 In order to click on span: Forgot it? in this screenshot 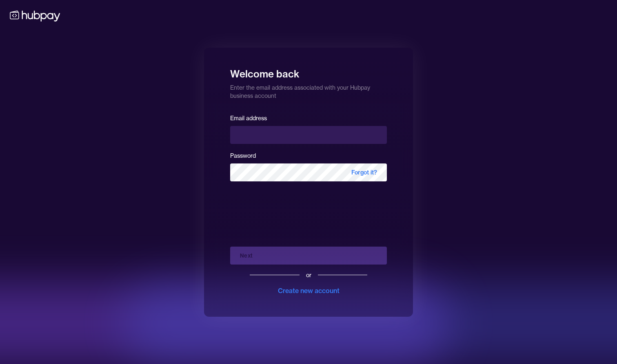, I will do `click(364, 173)`.